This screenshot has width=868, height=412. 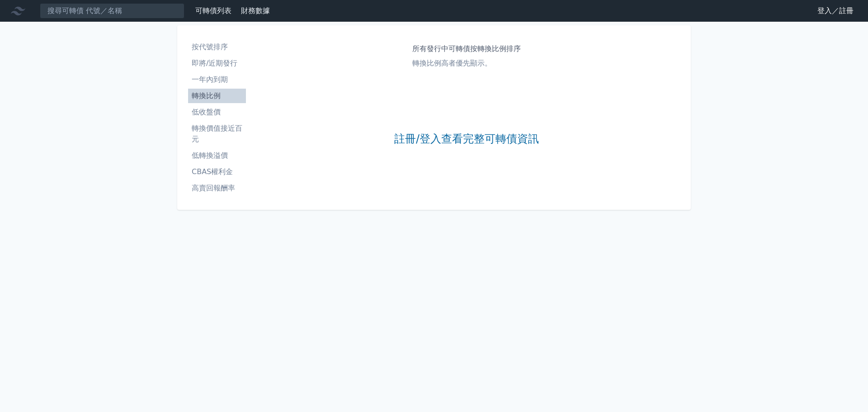 I want to click on p: 轉換比例高者優先顯示。, so click(x=466, y=63).